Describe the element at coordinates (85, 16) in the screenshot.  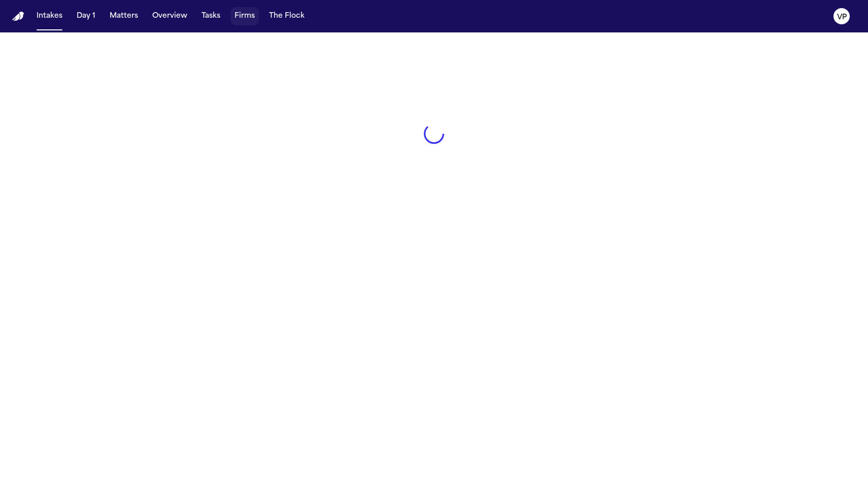
I see `a: Day 1` at that location.